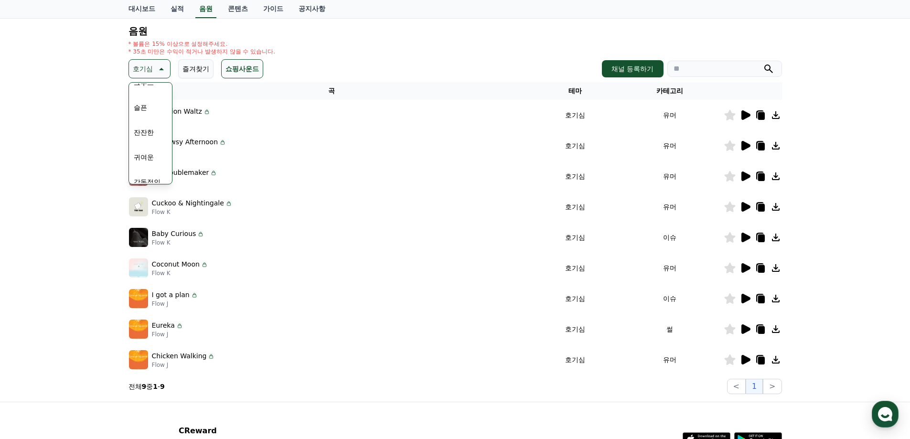 This screenshot has height=439, width=910. What do you see at coordinates (177, 111) in the screenshot?
I see `p: Question Waltz` at bounding box center [177, 111].